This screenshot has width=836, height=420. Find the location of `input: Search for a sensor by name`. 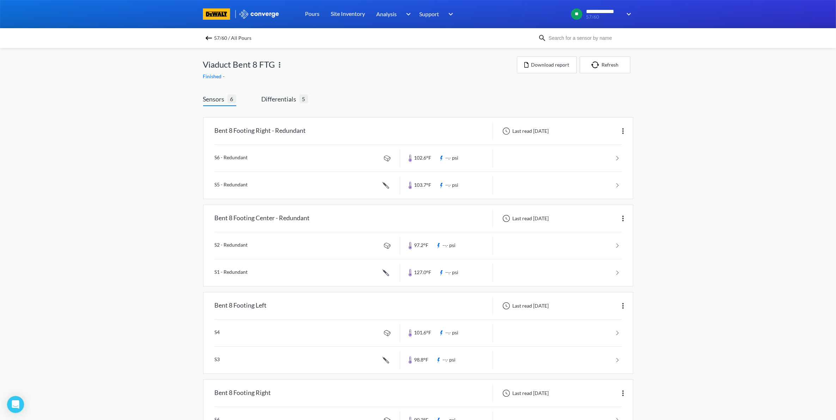

input: Search for a sensor by name is located at coordinates (589, 38).